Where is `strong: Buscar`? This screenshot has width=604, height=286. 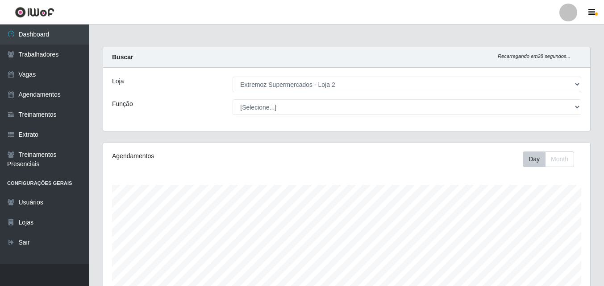 strong: Buscar is located at coordinates (122, 57).